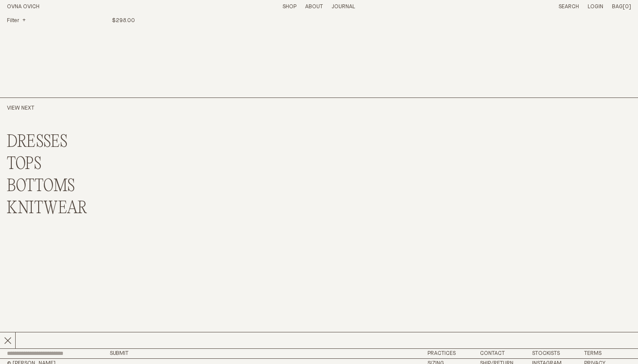  What do you see at coordinates (119, 353) in the screenshot?
I see `button: Submit` at bounding box center [119, 353].